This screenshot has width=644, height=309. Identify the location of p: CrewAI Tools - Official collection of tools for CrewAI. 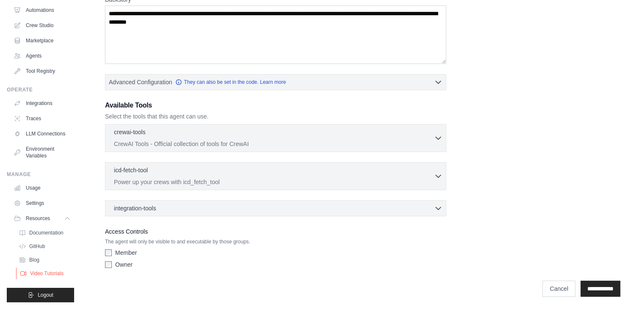
(274, 144).